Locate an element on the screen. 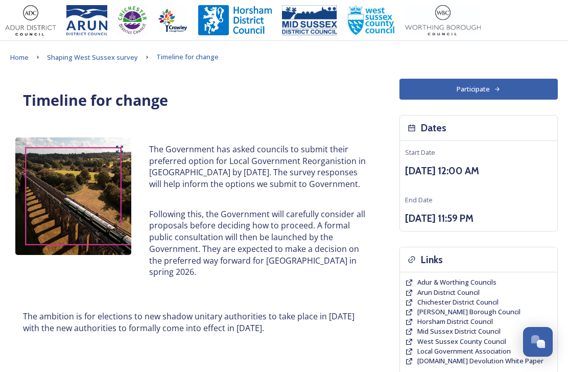  span: Timeline for change is located at coordinates (188, 57).